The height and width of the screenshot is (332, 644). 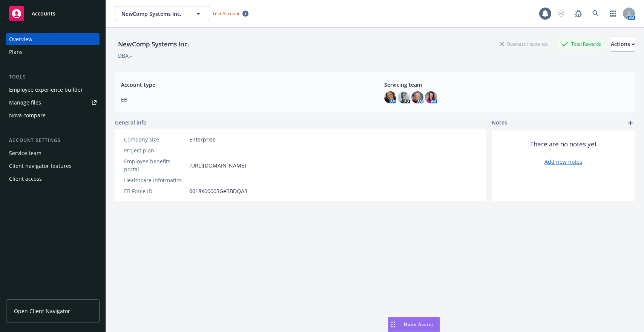 What do you see at coordinates (20, 39) in the screenshot?
I see `div: Overview` at bounding box center [20, 39].